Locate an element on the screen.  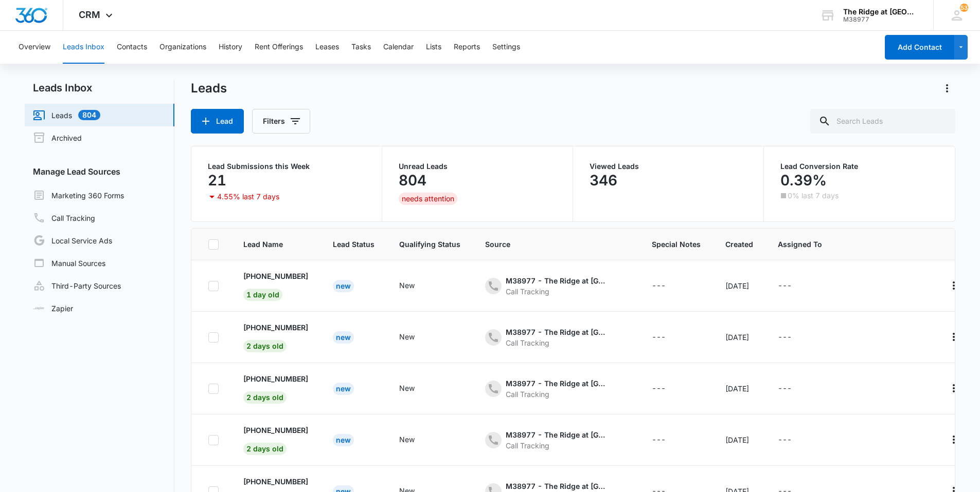
span: Special Notes is located at coordinates (676, 244).